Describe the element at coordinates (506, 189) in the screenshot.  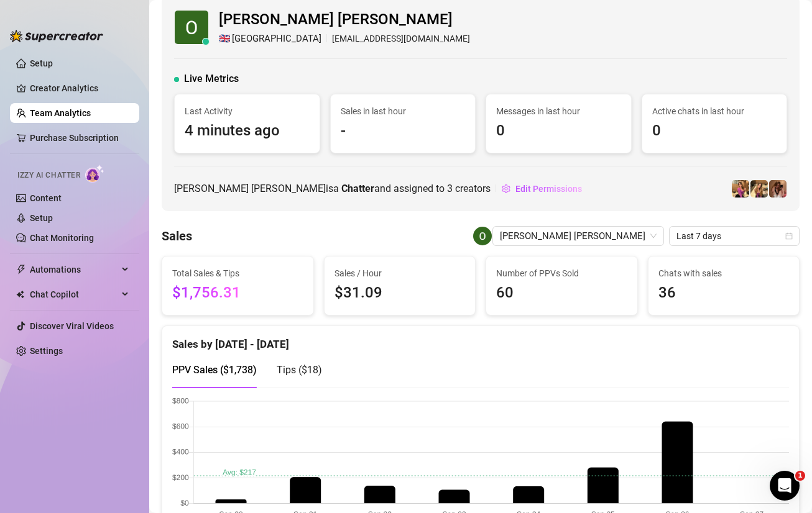
I see `span: setting` at that location.